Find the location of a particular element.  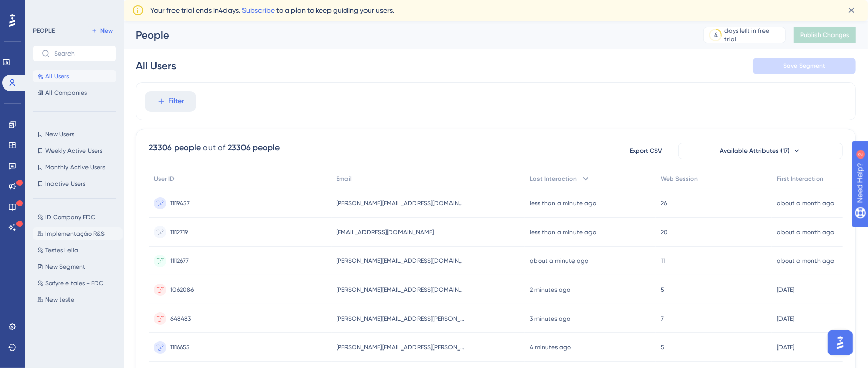

div: days left in free trial is located at coordinates (753, 35).